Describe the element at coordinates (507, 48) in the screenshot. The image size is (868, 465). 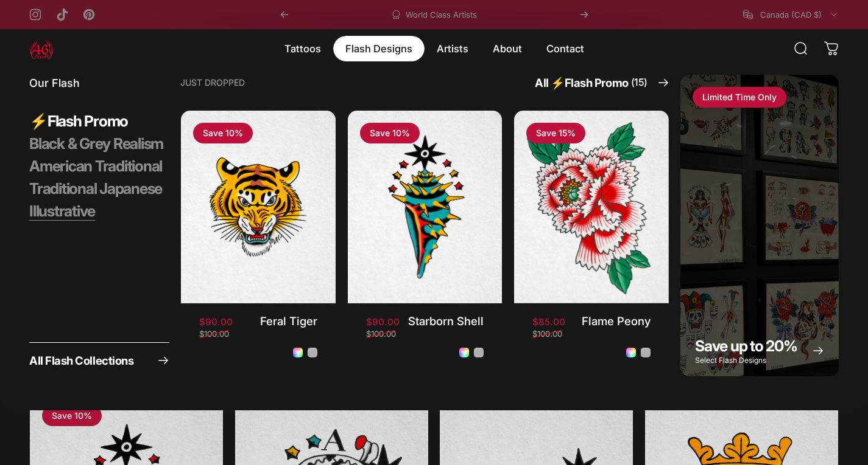
I see `summary: About` at that location.